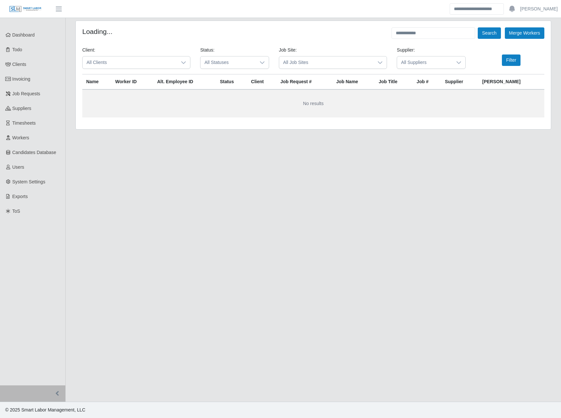 Image resolution: width=561 pixels, height=418 pixels. I want to click on button: Merge Workers, so click(525, 33).